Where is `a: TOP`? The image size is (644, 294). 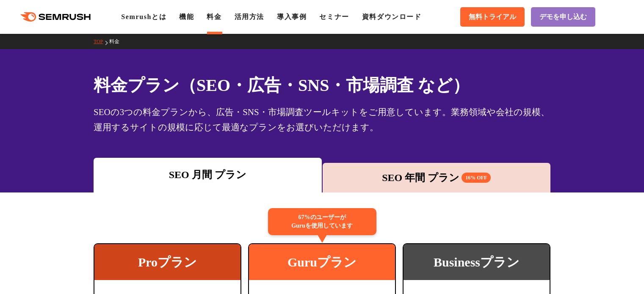
a: TOP is located at coordinates (101, 41).